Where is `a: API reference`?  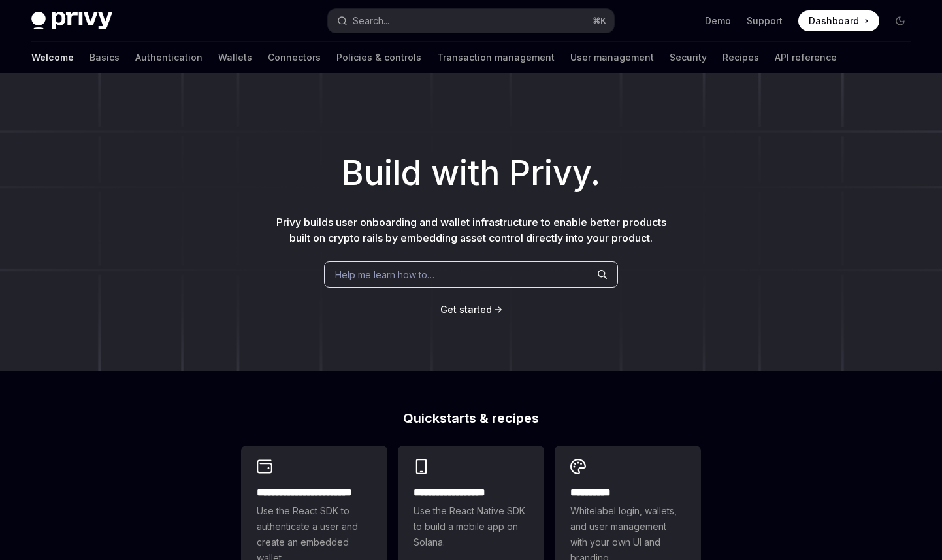 a: API reference is located at coordinates (806, 57).